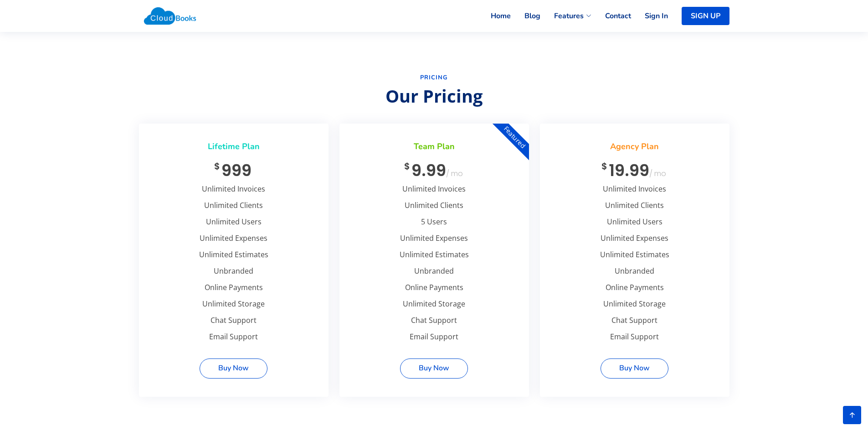  What do you see at coordinates (650, 16) in the screenshot?
I see `a: Sign In` at bounding box center [650, 16].